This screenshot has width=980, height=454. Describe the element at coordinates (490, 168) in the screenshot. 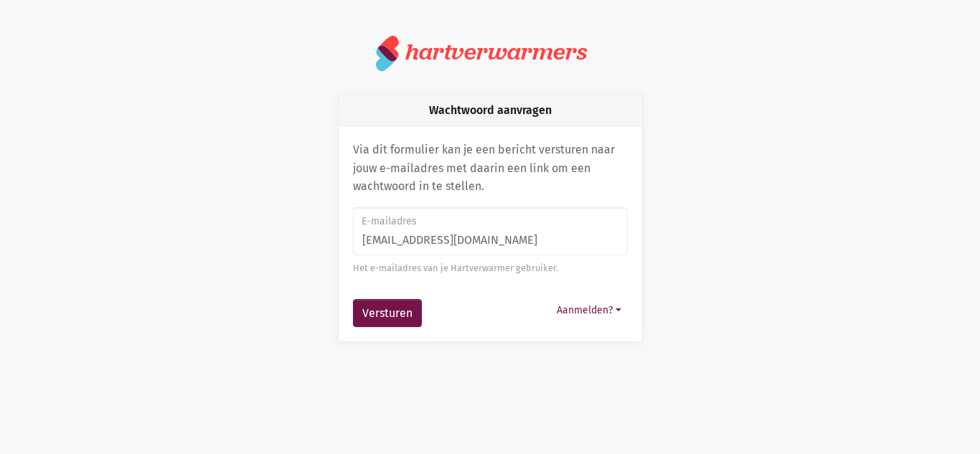

I see `p: Via dit formulier kan je een bericht versturen naar jouw e-mailadres met daarin een link om een w...` at that location.